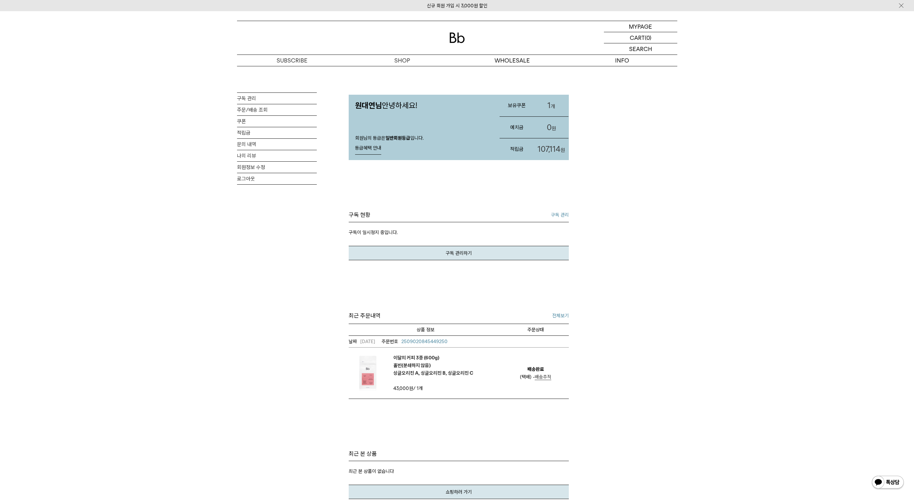  What do you see at coordinates (402, 60) in the screenshot?
I see `a: SHOP` at bounding box center [402, 60].